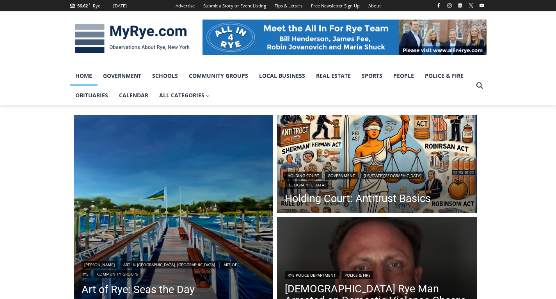 The height and width of the screenshot is (299, 556). Describe the element at coordinates (471, 5) in the screenshot. I see `a: X` at that location.